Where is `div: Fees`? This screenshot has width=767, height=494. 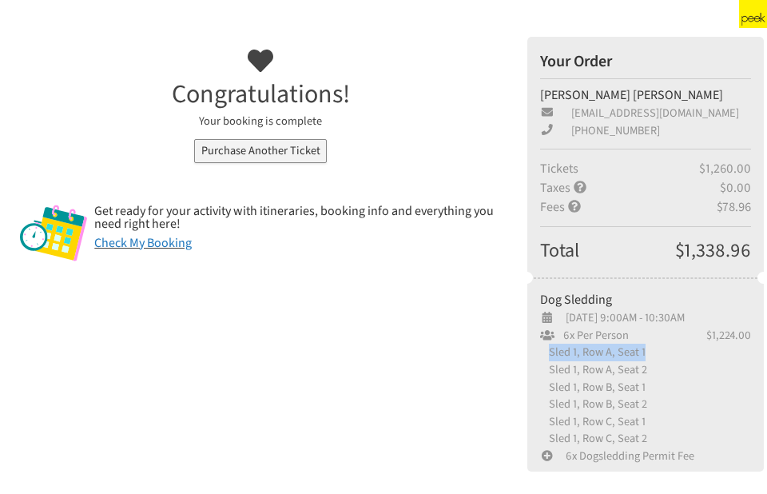 div: Fees is located at coordinates (628, 207).